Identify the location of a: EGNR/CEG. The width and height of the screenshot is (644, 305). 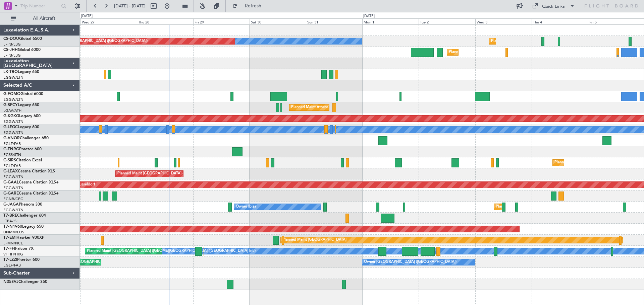
(13, 199).